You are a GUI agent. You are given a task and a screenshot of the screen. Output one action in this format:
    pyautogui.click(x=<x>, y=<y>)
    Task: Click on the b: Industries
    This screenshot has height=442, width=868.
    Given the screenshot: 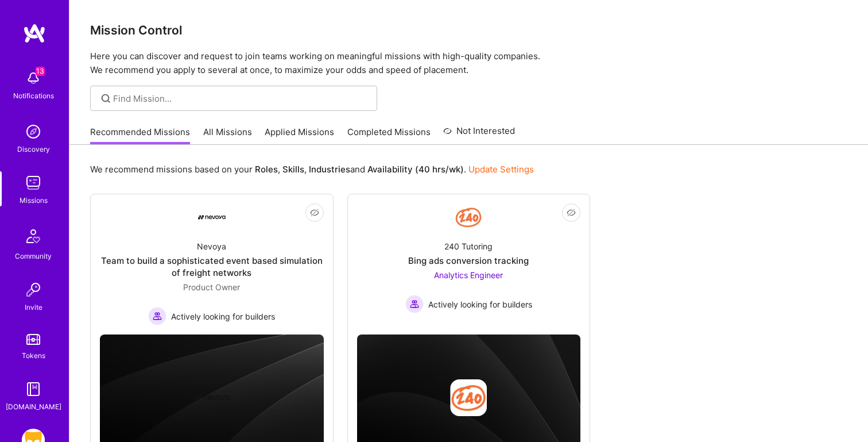 What is the action you would take?
    pyautogui.click(x=330, y=169)
    